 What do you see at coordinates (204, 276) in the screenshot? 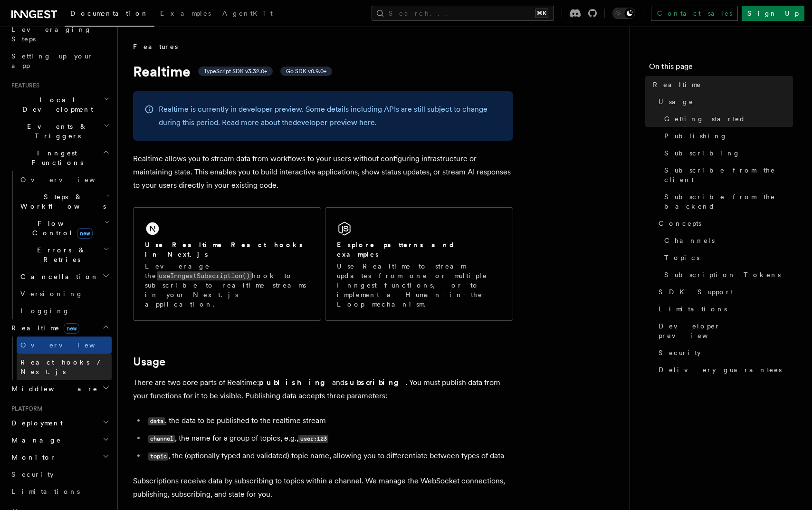
I see `code: useInngestSubscription()` at bounding box center [204, 276].